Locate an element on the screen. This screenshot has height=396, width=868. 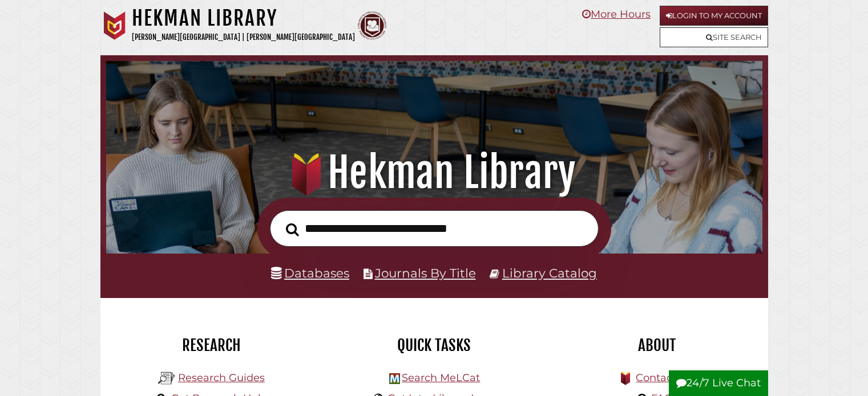
a: More Hours is located at coordinates (616, 14).